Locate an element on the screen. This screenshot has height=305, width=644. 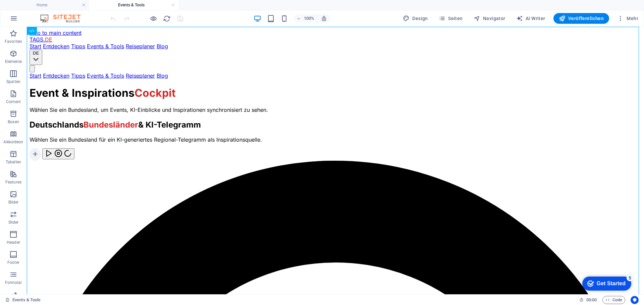
span: Code is located at coordinates (614, 300).